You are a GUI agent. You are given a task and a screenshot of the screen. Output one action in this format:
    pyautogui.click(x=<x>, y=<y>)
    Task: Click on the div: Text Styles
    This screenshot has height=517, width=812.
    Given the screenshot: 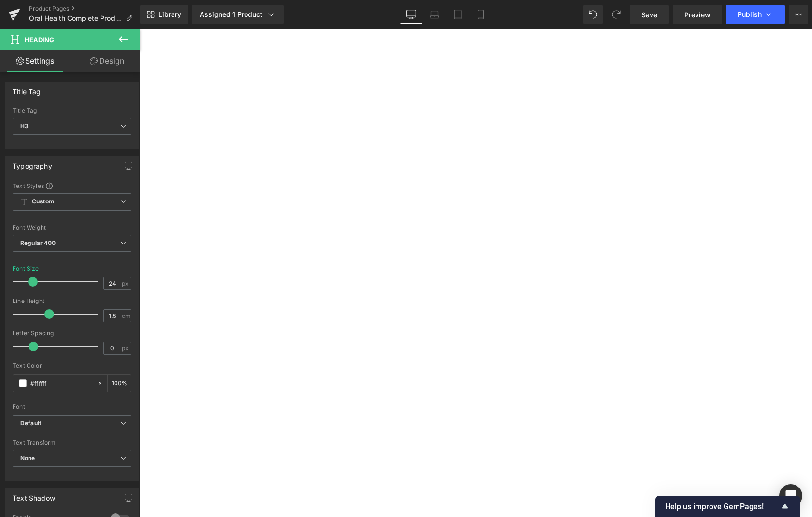 What is the action you would take?
    pyautogui.click(x=72, y=186)
    